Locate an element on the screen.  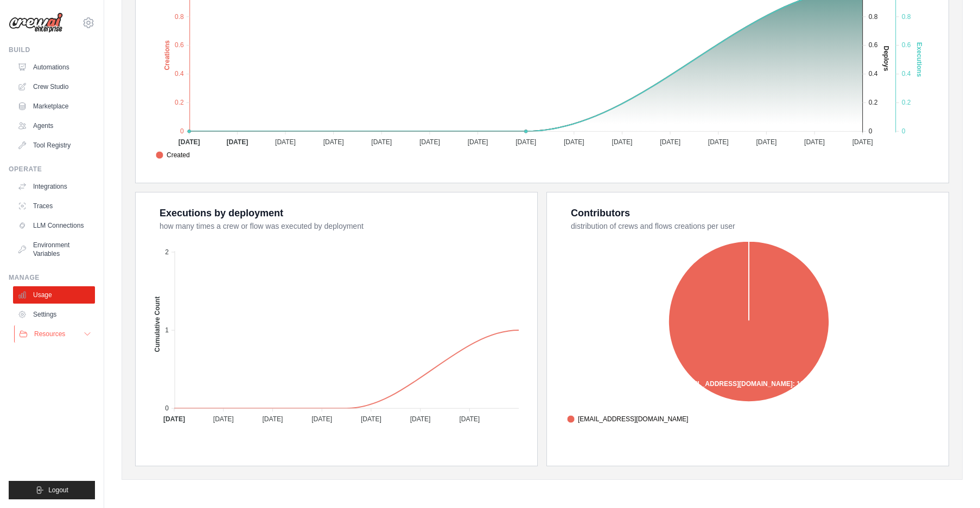
a: Agents is located at coordinates (53, 126).